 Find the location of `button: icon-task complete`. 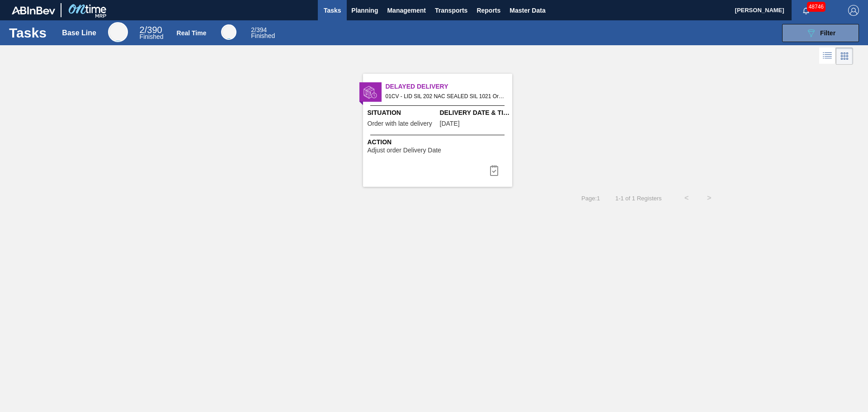

button: icon-task complete is located at coordinates (494, 171).